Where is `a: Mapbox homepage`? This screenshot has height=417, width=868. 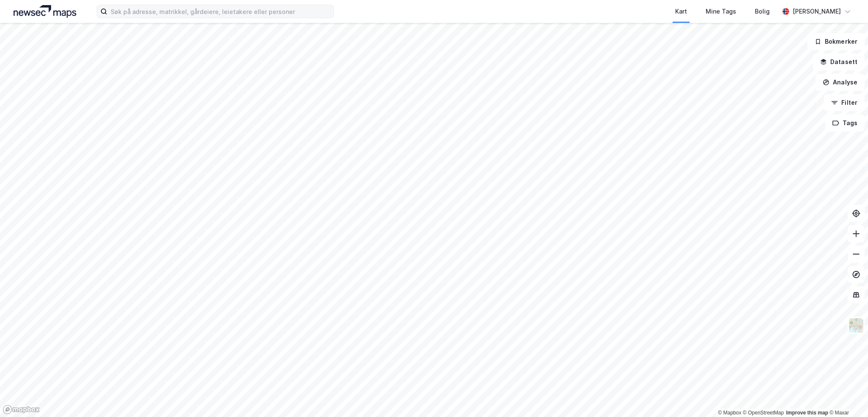
a: Mapbox homepage is located at coordinates (21, 410).